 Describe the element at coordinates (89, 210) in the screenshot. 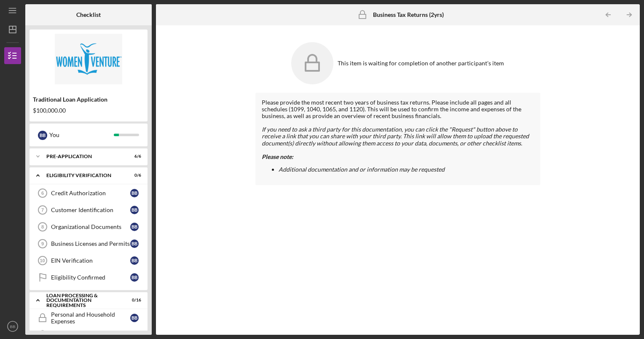

I see `a: 7Customer IdentificationBB` at that location.